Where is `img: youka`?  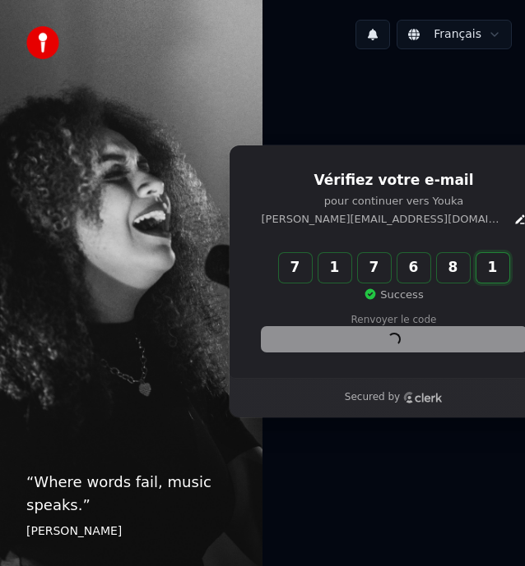
img: youka is located at coordinates (43, 43).